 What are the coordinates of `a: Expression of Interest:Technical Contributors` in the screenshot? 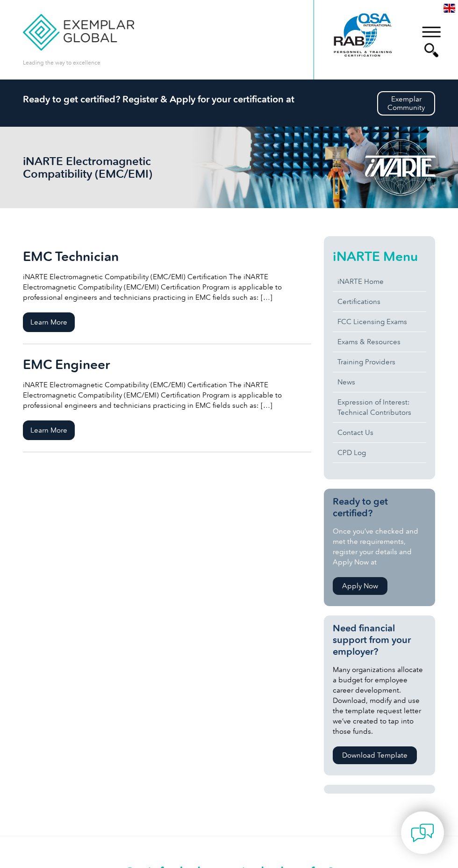 It's located at (379, 408).